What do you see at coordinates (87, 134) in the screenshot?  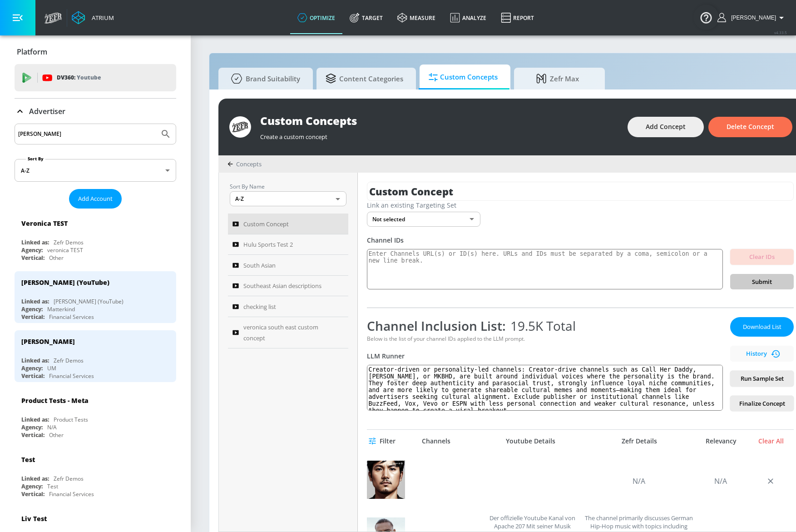 I see `input: Search by name` at bounding box center [87, 134].